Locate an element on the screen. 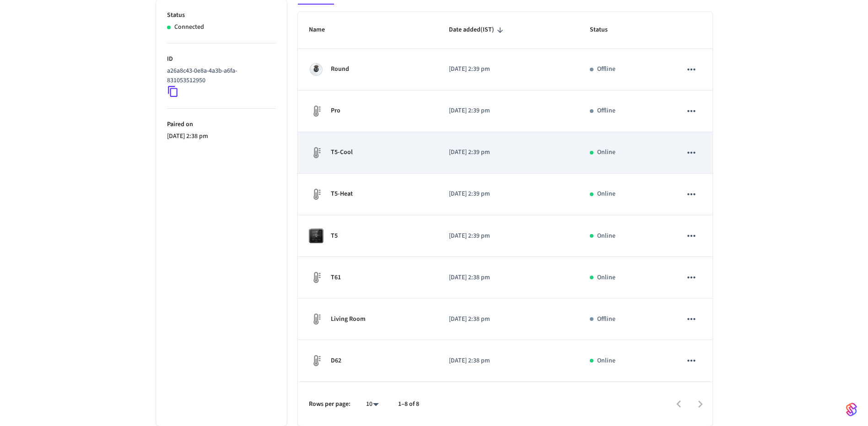 The height and width of the screenshot is (426, 868). table: sticky table is located at coordinates (506, 197).